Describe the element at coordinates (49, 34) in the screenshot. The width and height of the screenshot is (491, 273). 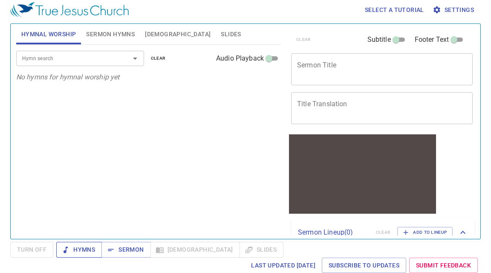
I see `span: Hymnal Worship` at that location.